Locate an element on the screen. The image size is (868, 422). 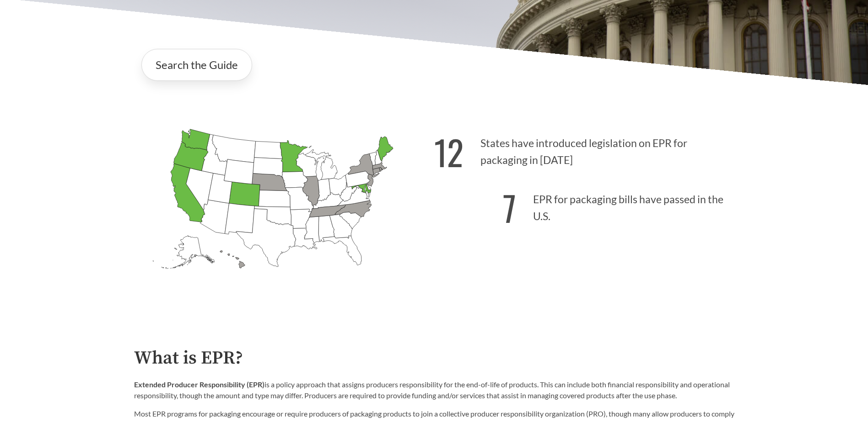
strong: 7 is located at coordinates (510, 207).